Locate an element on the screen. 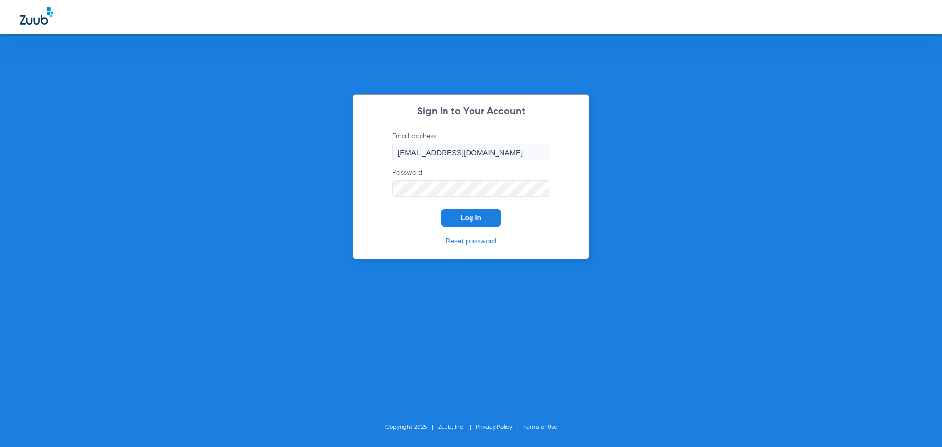  div: Chat Widget is located at coordinates (917, 423).